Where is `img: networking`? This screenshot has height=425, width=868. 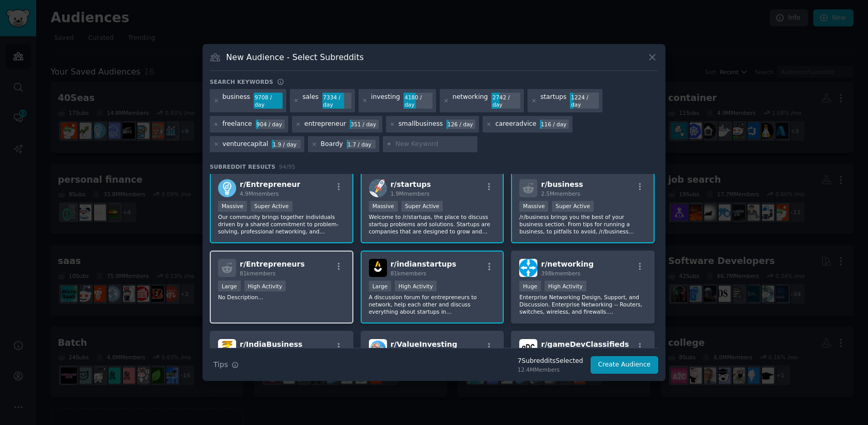
img: networking is located at coordinates (528, 268).